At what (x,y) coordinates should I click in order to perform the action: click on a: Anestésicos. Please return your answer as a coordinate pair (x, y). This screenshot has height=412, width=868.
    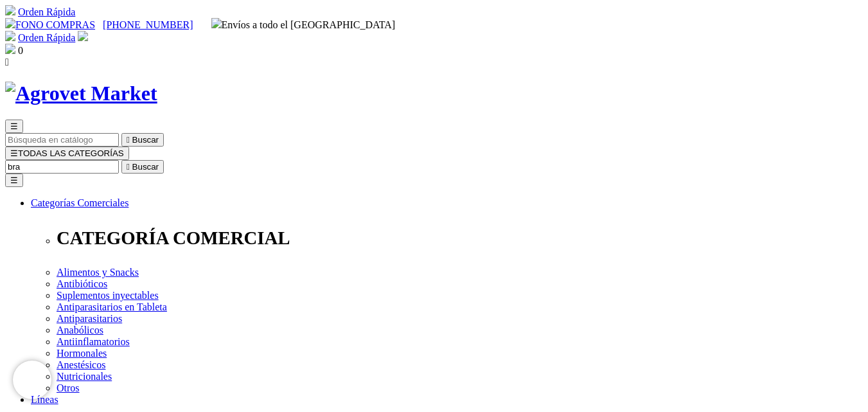
    Looking at the image, I should click on (81, 364).